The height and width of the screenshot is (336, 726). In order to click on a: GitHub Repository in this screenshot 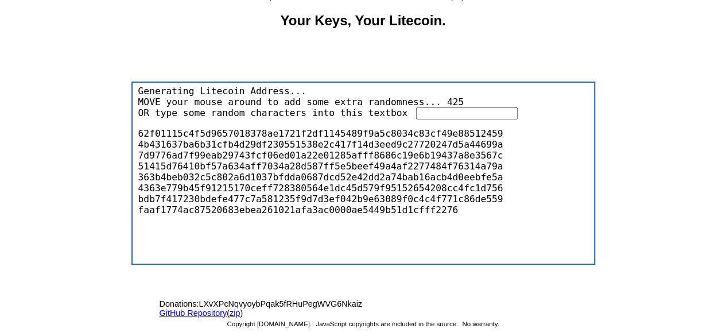, I will do `click(193, 313)`.